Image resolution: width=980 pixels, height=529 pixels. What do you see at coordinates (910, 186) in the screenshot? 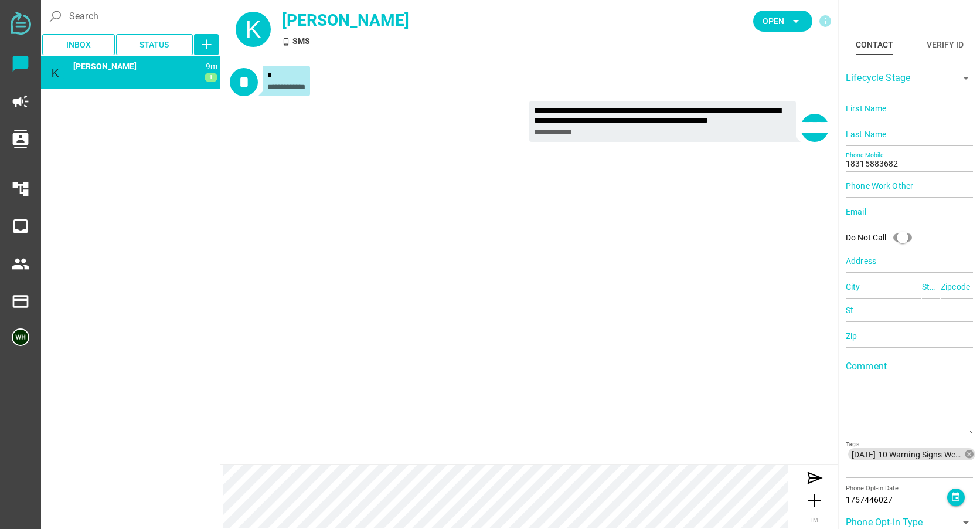
I see `input: Phone Work Other` at bounding box center [910, 186].